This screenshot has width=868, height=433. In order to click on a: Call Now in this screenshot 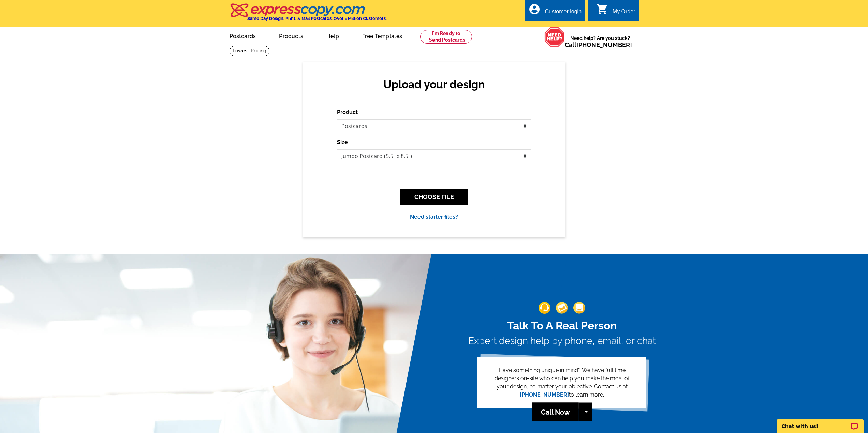, I will do `click(555, 412)`.